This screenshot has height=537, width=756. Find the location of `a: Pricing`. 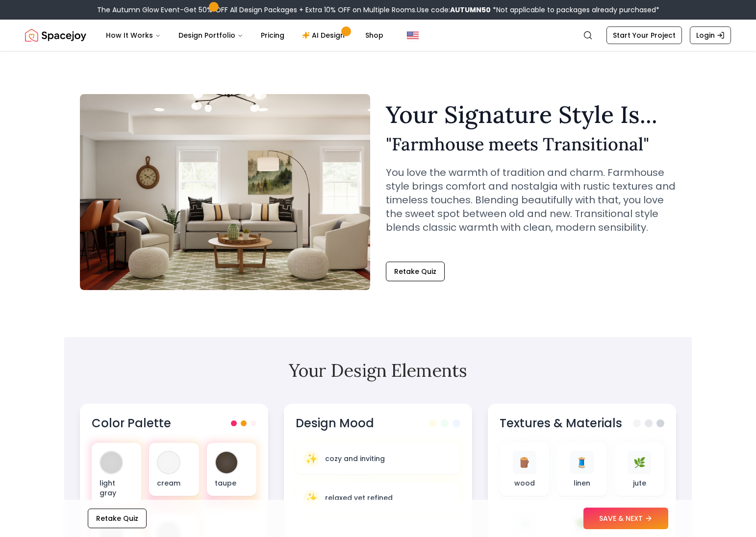

a: Pricing is located at coordinates (273, 35).